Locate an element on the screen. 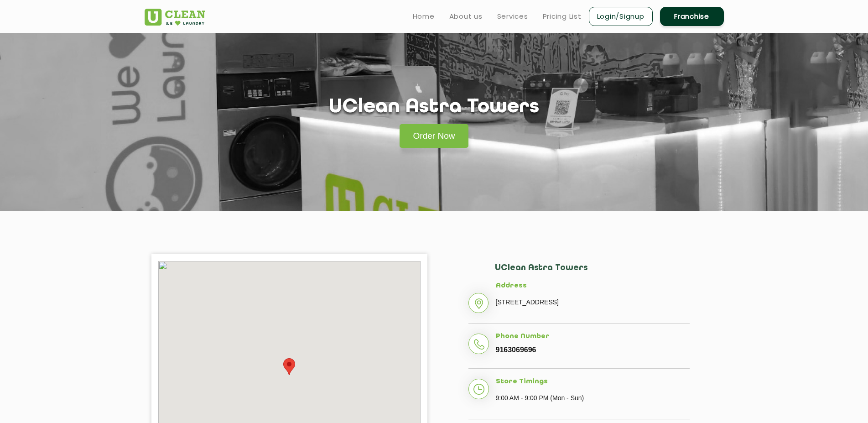 This screenshot has height=423, width=868. a: Franchise is located at coordinates (692, 16).